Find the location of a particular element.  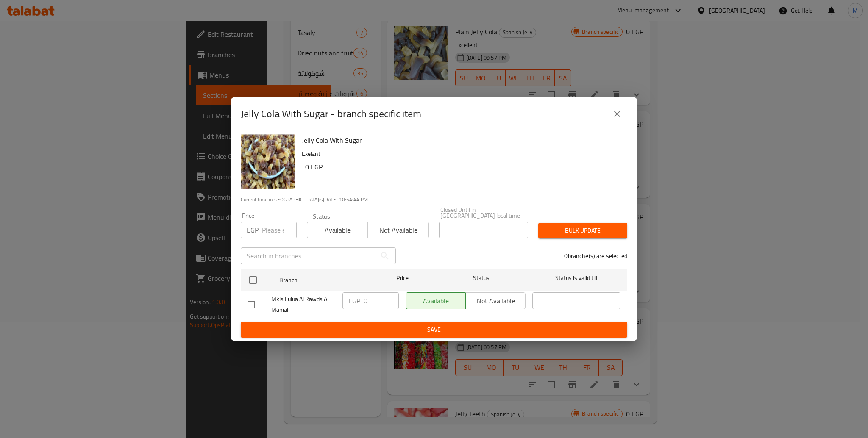

button: Save is located at coordinates (434, 330).